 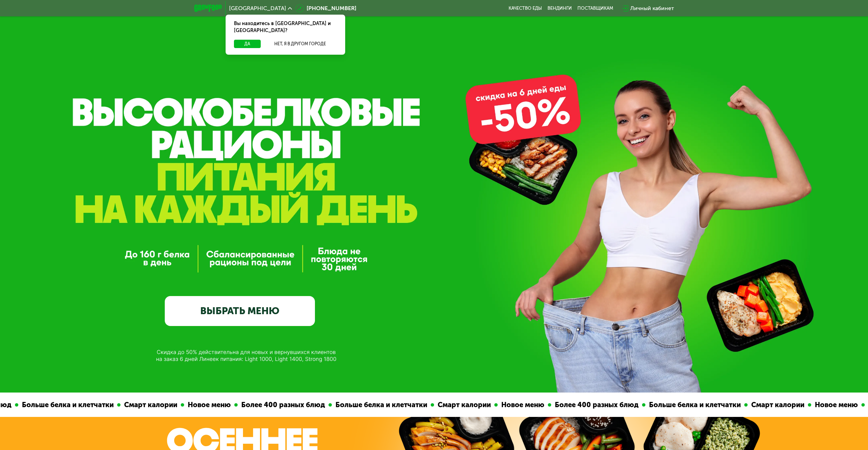 What do you see at coordinates (653, 9) in the screenshot?
I see `div: Личный кабинет` at bounding box center [653, 9].